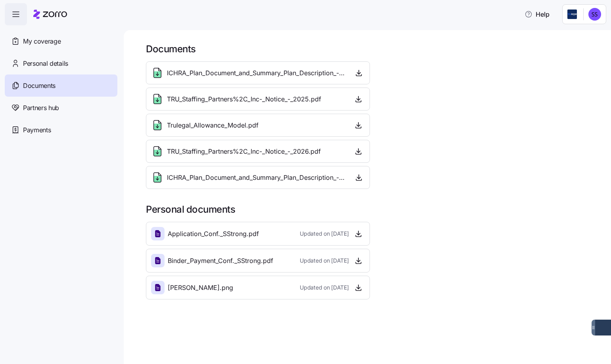 The height and width of the screenshot is (364, 611). Describe the element at coordinates (41, 108) in the screenshot. I see `span: Partners hub` at that location.